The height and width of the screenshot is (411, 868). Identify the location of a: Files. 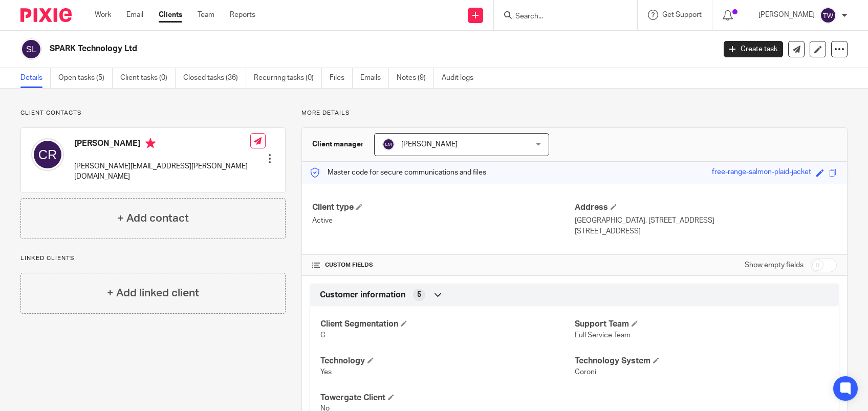
(341, 78).